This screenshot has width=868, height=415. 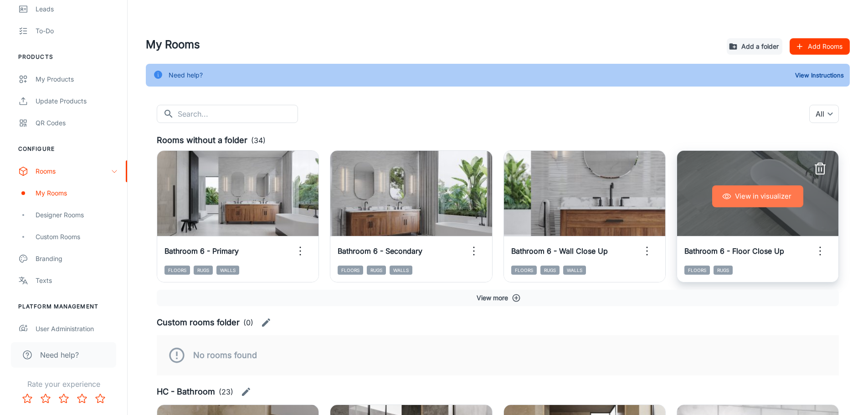 What do you see at coordinates (77, 122) in the screenshot?
I see `div: QR Codes` at bounding box center [77, 122].